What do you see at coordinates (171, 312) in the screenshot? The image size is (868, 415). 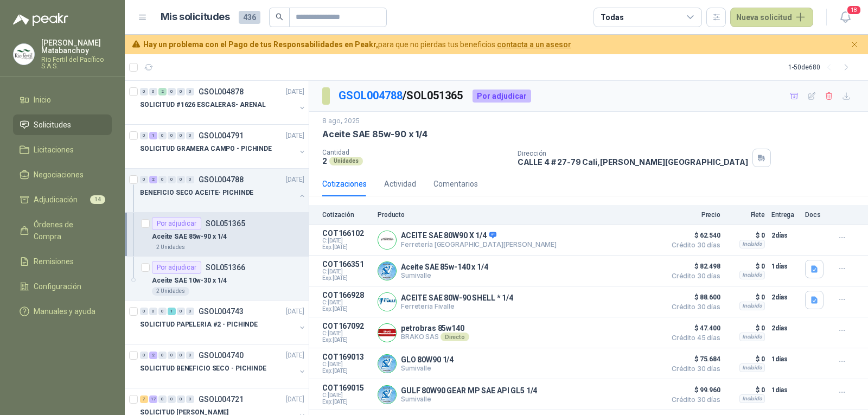 I see `div: 1` at bounding box center [171, 312].